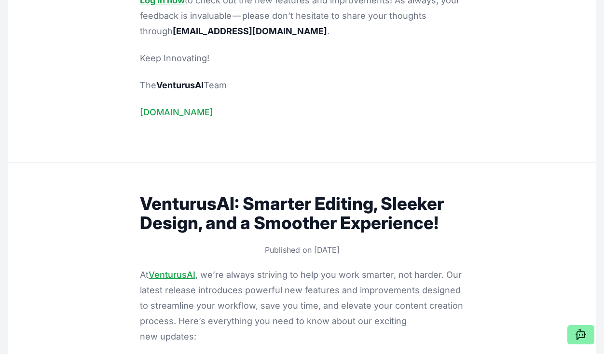 The height and width of the screenshot is (354, 604). Describe the element at coordinates (302, 85) in the screenshot. I see `p: The Team` at that location.